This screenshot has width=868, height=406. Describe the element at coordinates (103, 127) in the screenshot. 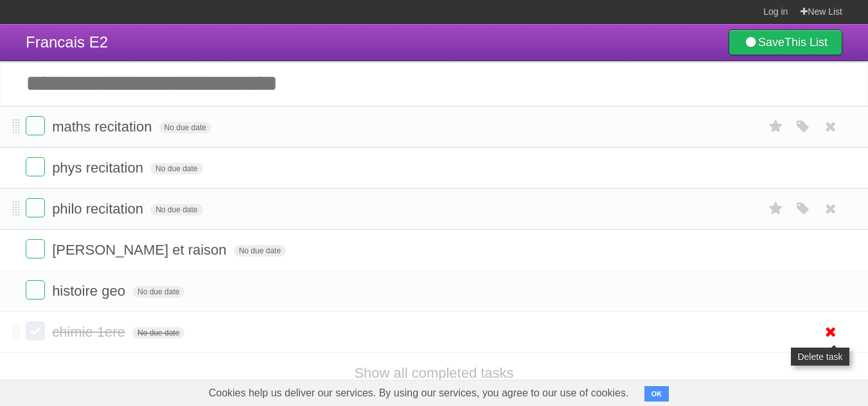

I see `span: maths recitation` at that location.